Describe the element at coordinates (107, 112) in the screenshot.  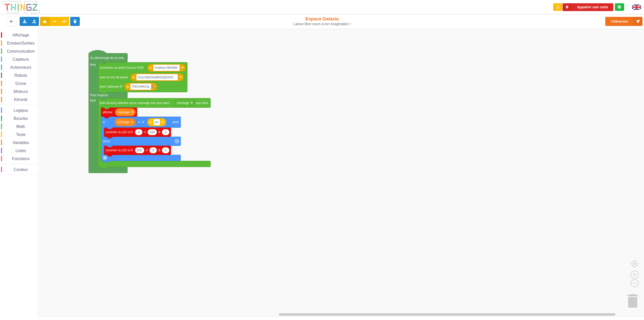
I see `text: afficher` at that location.